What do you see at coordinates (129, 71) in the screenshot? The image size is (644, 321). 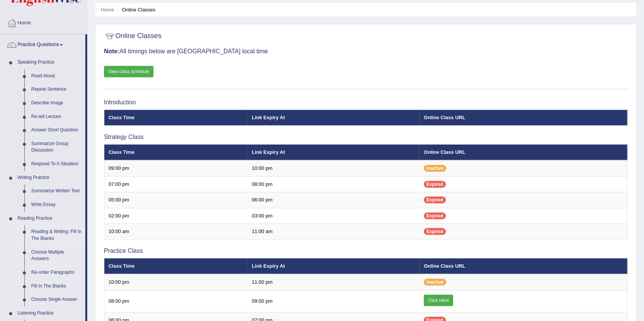 I see `a: View class schedule` at bounding box center [129, 71].